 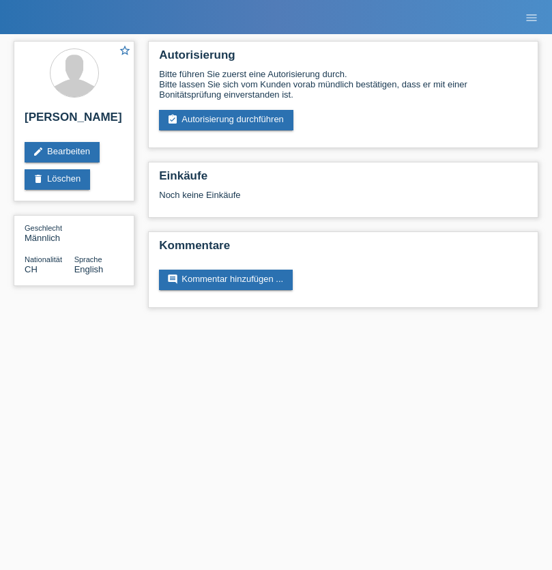 I want to click on i: edit, so click(x=38, y=151).